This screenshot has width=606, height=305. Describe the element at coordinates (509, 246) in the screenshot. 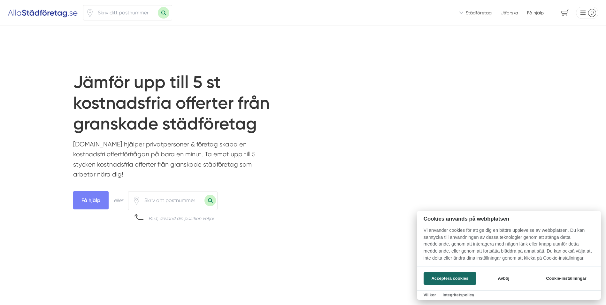

I see `p: Vi använder cookies för att ge dig en bättre upplevelse av webbplatsen. Du kan samtycka till anvä...` at that location.